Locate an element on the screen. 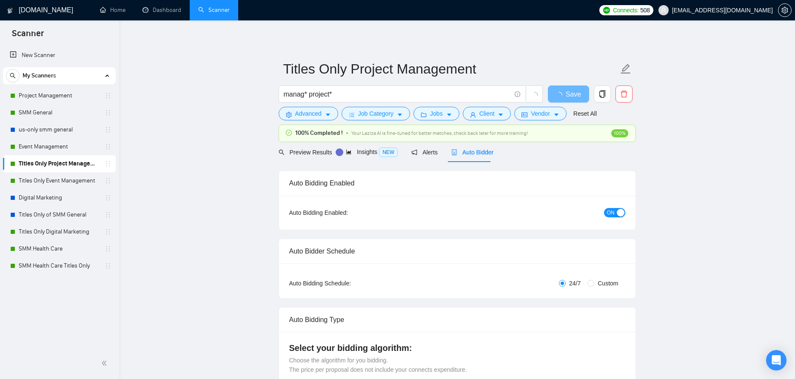 The image size is (795, 379). span: Alerts is located at coordinates (424, 152).